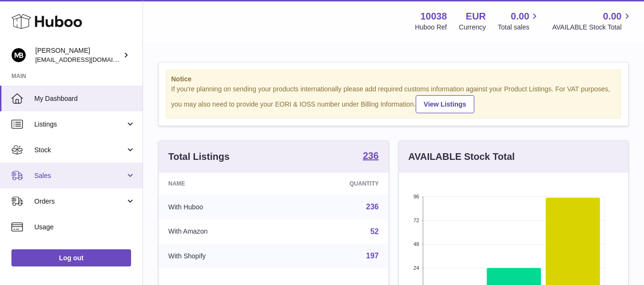  I want to click on div: If you're planning on sending your products internationally please add required customs informati..., so click(394, 99).